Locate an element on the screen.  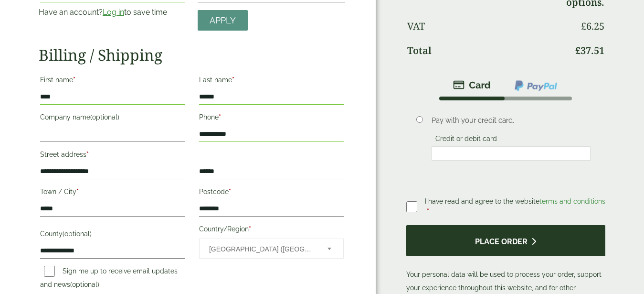
th: VAT is located at coordinates (488, 27).